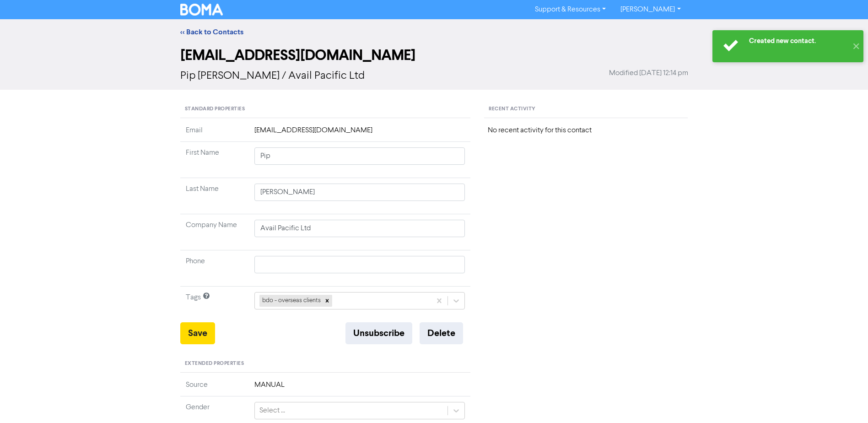  What do you see at coordinates (272, 411) in the screenshot?
I see `div: Select ...` at bounding box center [272, 411].